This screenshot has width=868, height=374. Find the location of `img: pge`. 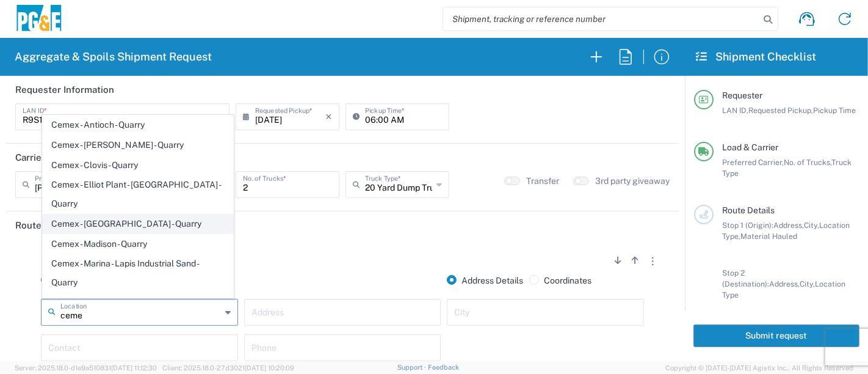

img: pge is located at coordinates (39, 19).